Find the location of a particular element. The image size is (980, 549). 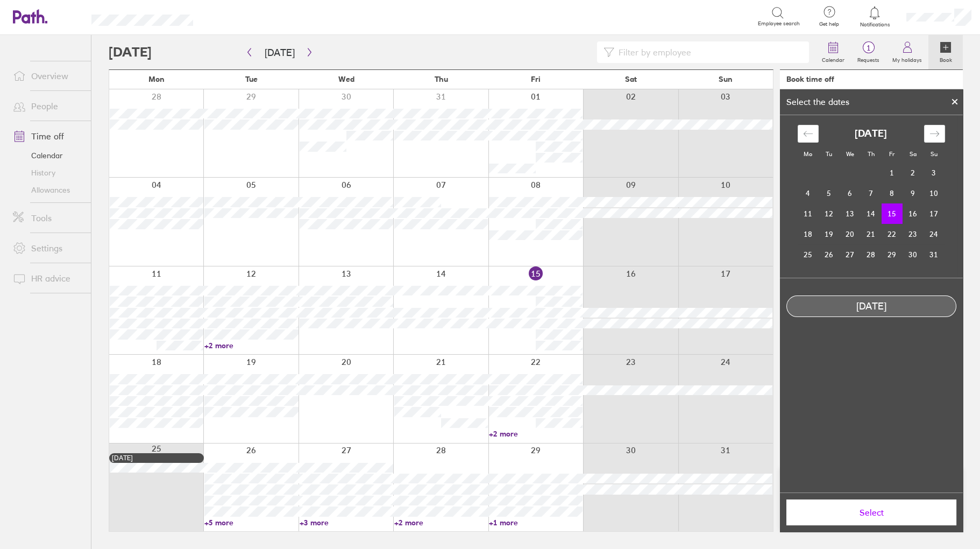

span: Get help is located at coordinates (829, 24).